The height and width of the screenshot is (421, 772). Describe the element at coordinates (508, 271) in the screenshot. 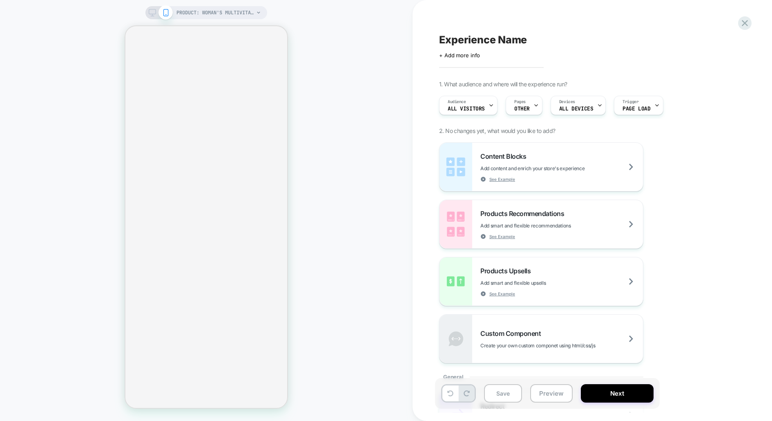

I see `span: Products Upsells` at that location.